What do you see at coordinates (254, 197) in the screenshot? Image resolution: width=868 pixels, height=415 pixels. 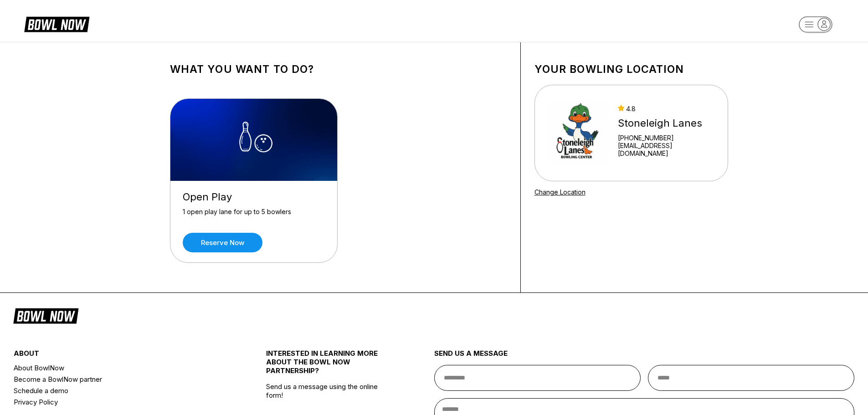 I see `div: Open Play` at bounding box center [254, 197].